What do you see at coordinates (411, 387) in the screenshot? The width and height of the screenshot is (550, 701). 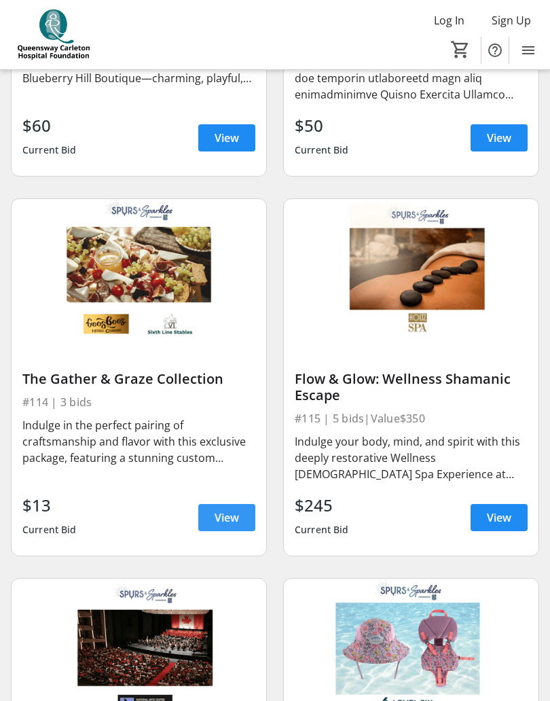 I see `div: Flow & Glow: Wellness Shamanic Escape` at bounding box center [411, 387].